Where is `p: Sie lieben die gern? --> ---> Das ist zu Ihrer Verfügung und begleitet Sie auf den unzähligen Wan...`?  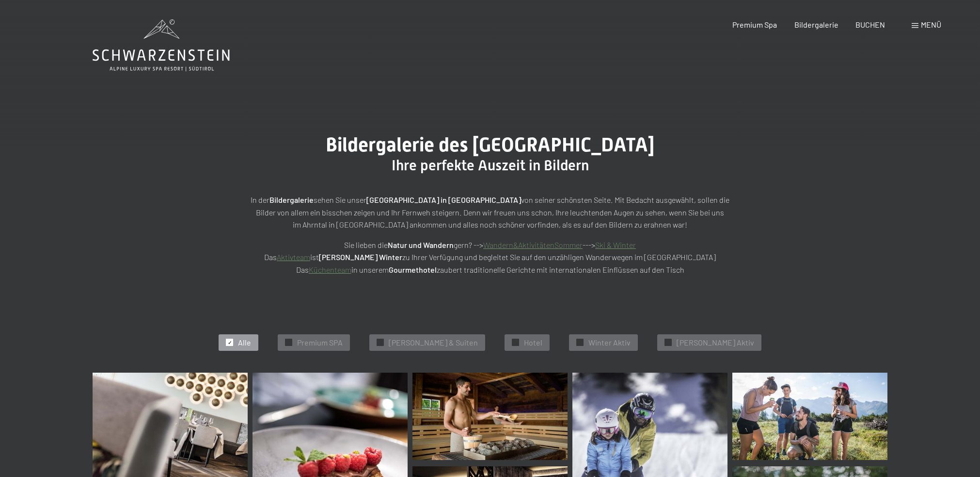 p: Sie lieben die gern? --> ---> Das ist zu Ihrer Verfügung und begleitet Sie auf den unzähligen Wan... is located at coordinates (490, 257).